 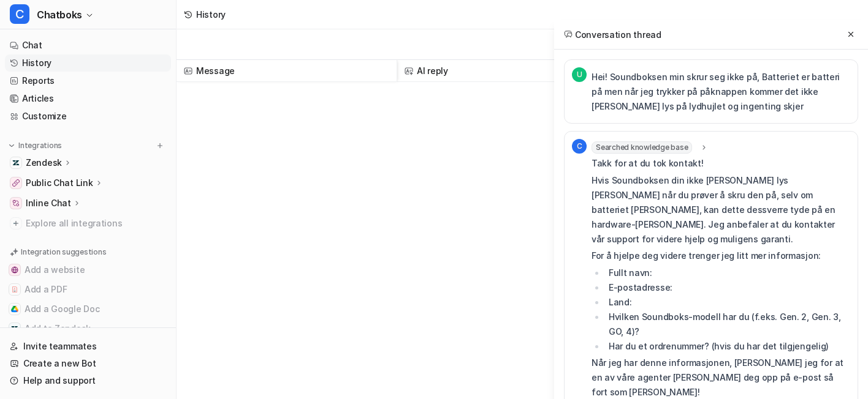 I want to click on p: Public Chat Link, so click(x=60, y=183).